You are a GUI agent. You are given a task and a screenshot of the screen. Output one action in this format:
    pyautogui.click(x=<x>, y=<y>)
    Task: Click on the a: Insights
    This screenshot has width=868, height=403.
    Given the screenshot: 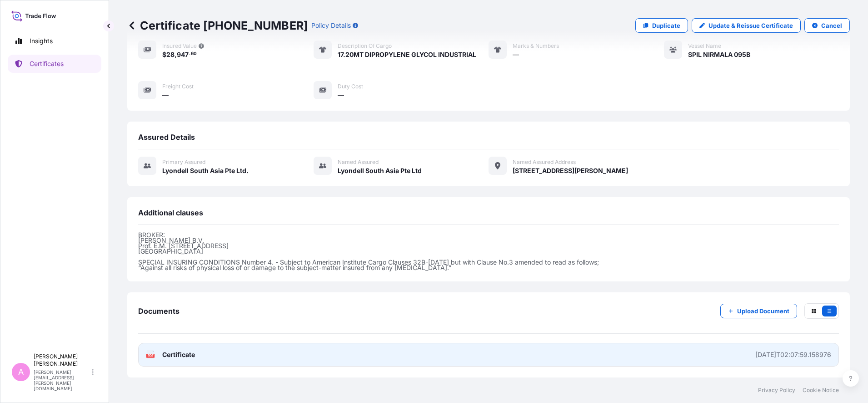 What is the action you would take?
    pyautogui.click(x=54, y=41)
    